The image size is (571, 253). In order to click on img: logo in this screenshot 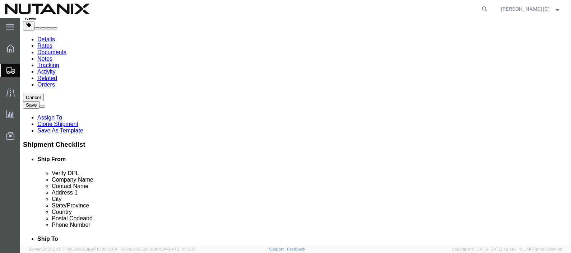, I will do `click(47, 9)`.